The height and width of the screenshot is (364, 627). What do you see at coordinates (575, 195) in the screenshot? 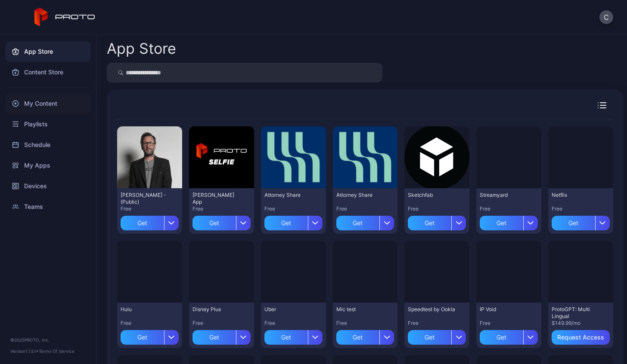
I see `div: Netflix` at bounding box center [575, 195].